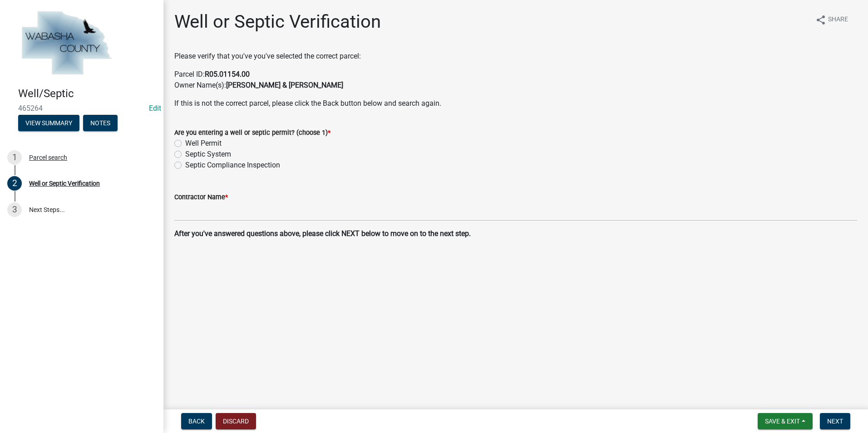 This screenshot has width=868, height=433. Describe the element at coordinates (821, 20) in the screenshot. I see `i: share` at that location.